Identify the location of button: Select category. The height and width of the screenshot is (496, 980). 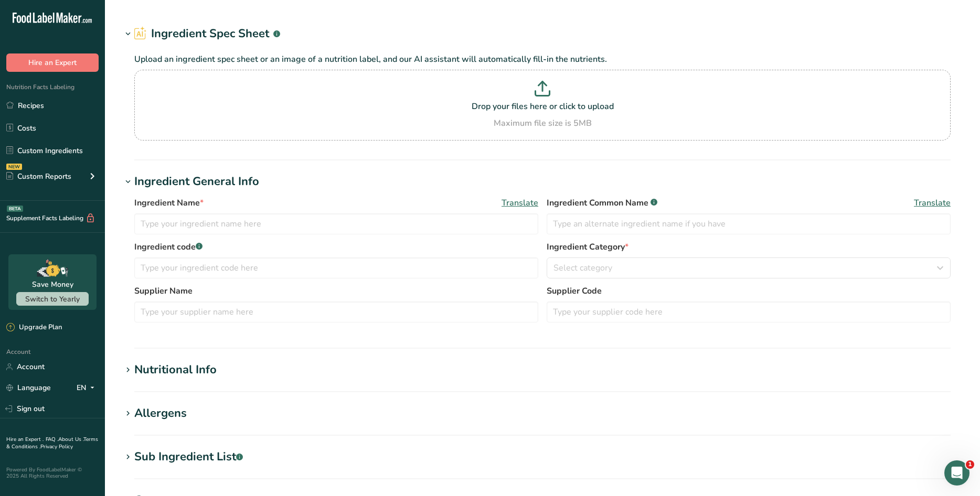
(749, 268).